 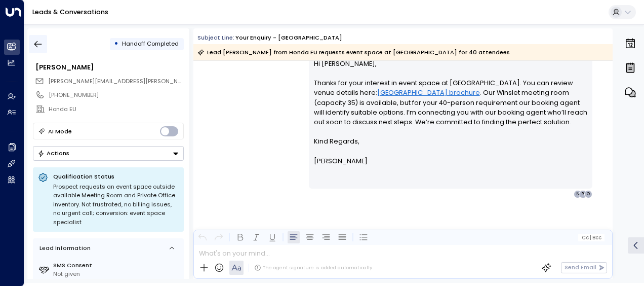 I want to click on button: Redo, so click(x=219, y=237).